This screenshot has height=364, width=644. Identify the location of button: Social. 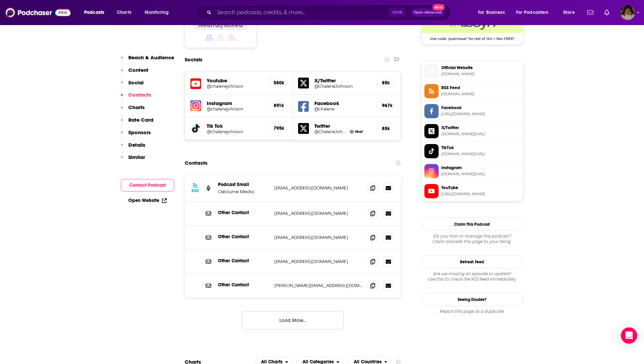
(132, 85).